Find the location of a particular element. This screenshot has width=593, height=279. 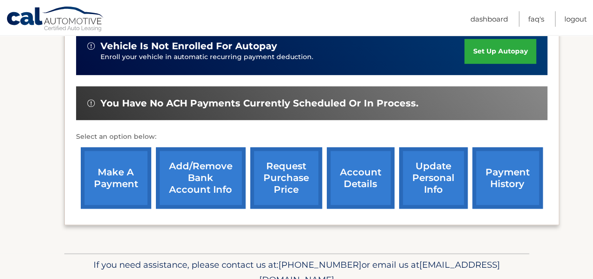

a: Logout is located at coordinates (575, 19).